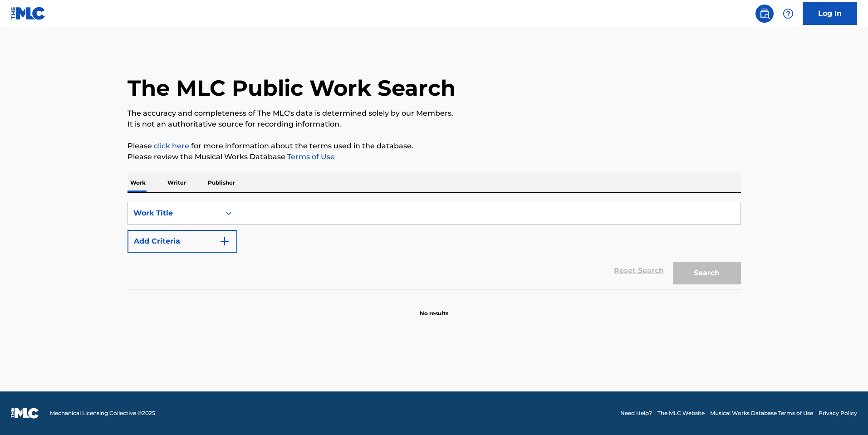 This screenshot has height=435, width=868. I want to click on a: The MLC Website, so click(681, 413).